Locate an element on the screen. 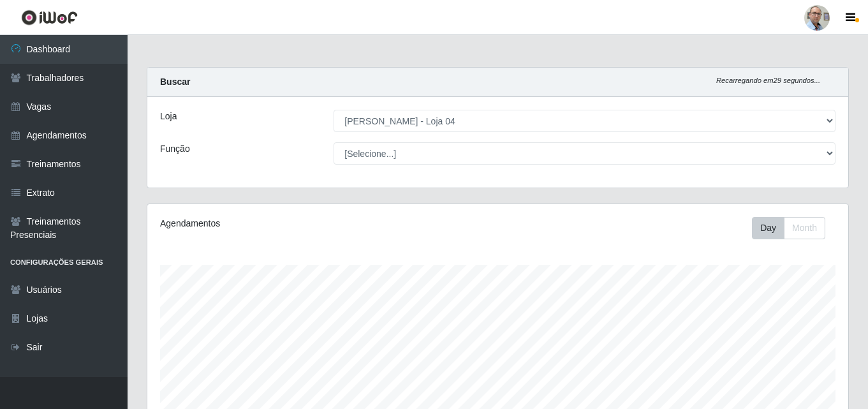 This screenshot has width=868, height=409. label: Função is located at coordinates (175, 149).